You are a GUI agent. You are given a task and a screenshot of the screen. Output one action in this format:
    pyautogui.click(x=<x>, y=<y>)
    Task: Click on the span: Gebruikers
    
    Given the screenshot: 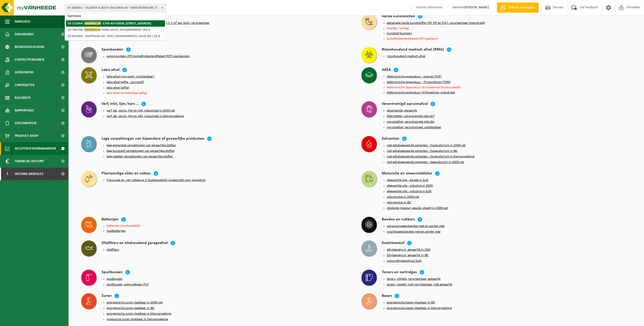 What is the action you would take?
    pyautogui.click(x=24, y=72)
    